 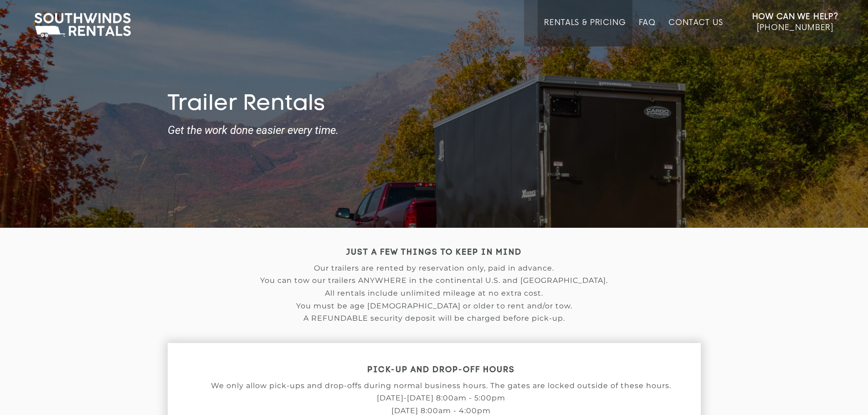 I want to click on p: We only allow pick-ups and drop-offs during normal business hours. The gates are locked outside o..., so click(x=441, y=386).